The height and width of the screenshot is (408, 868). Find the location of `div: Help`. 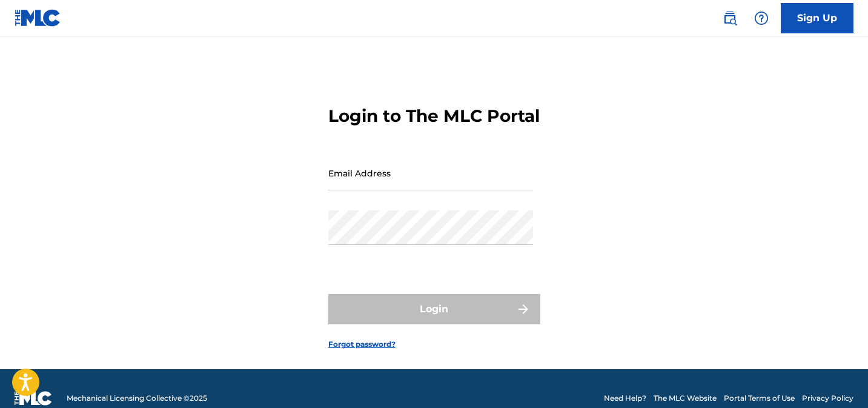

div: Help is located at coordinates (761, 18).